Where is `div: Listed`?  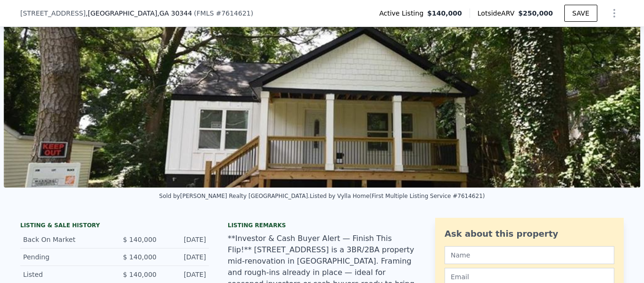
div: Listed is located at coordinates (65, 274).